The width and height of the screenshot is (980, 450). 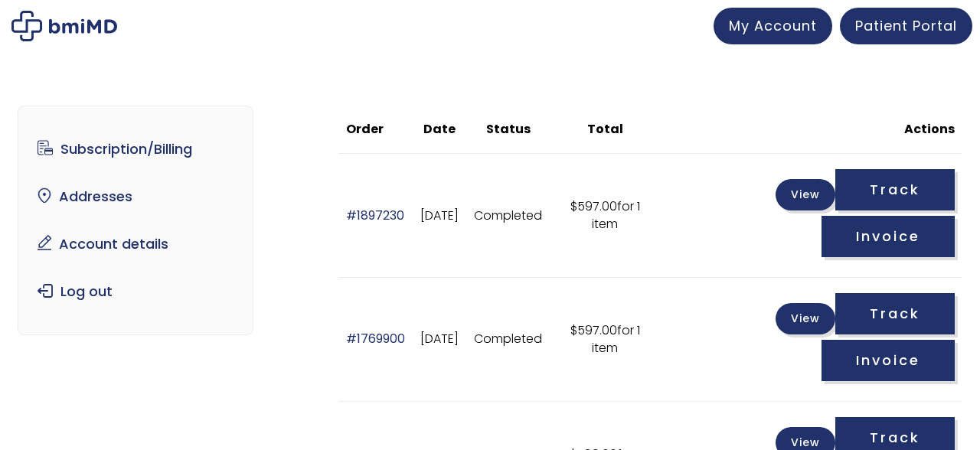 I want to click on a: View order number 1897230, so click(x=375, y=215).